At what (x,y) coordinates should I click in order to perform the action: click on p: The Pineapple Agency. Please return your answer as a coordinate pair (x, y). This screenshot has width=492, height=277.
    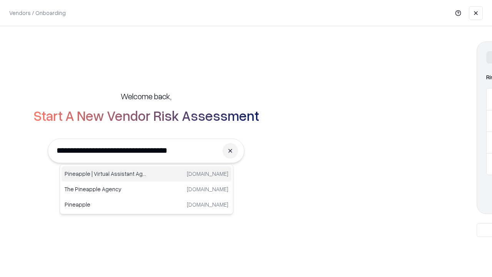
    Looking at the image, I should click on (105, 189).